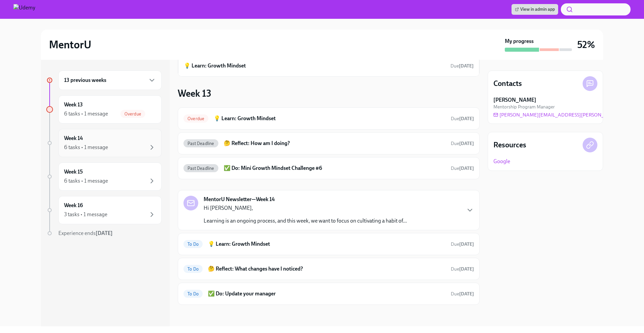 The height and width of the screenshot is (333, 644). Describe the element at coordinates (70, 45) in the screenshot. I see `h2: MentorU` at that location.